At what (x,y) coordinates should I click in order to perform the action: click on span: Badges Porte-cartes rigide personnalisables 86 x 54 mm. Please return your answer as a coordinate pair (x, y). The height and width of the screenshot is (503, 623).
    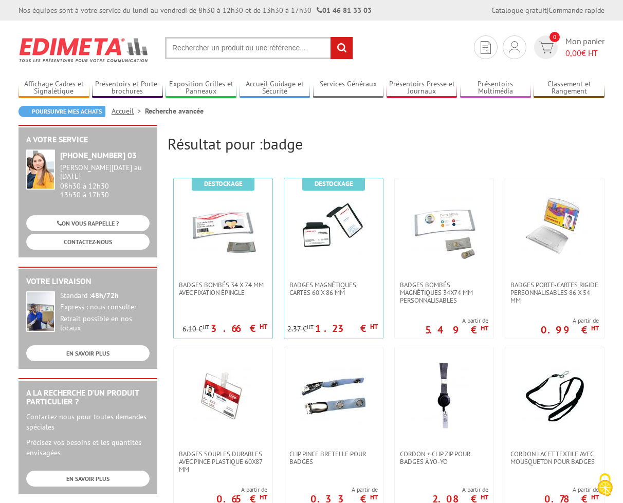
    Looking at the image, I should click on (555, 293).